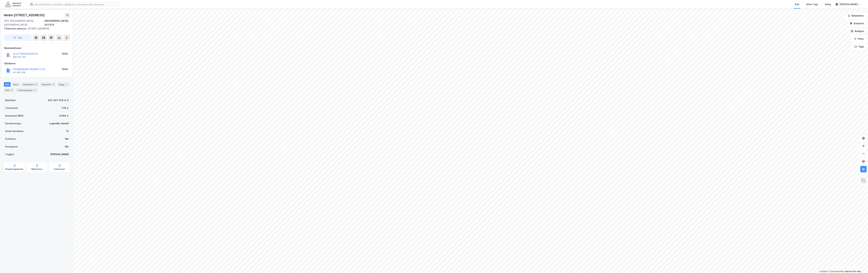 The height and width of the screenshot is (273, 868). I want to click on div: 895 557 242, so click(19, 57).